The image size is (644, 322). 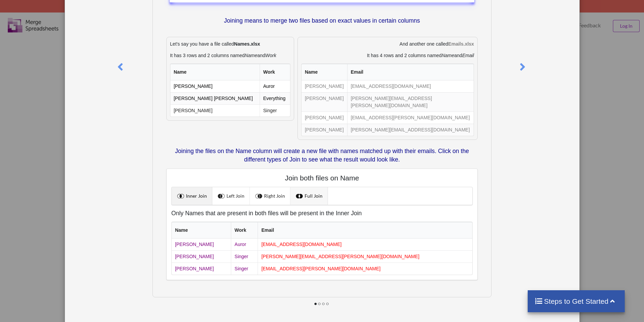 I want to click on p: Joining the files on the Name column will create a new file with names matched up with their emai..., so click(x=322, y=156).